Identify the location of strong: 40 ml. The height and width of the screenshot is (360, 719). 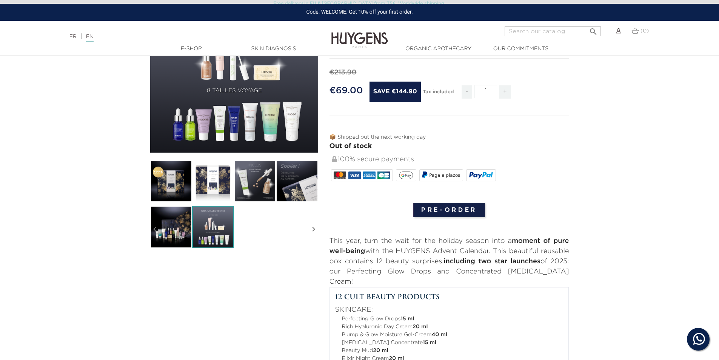
(439, 334).